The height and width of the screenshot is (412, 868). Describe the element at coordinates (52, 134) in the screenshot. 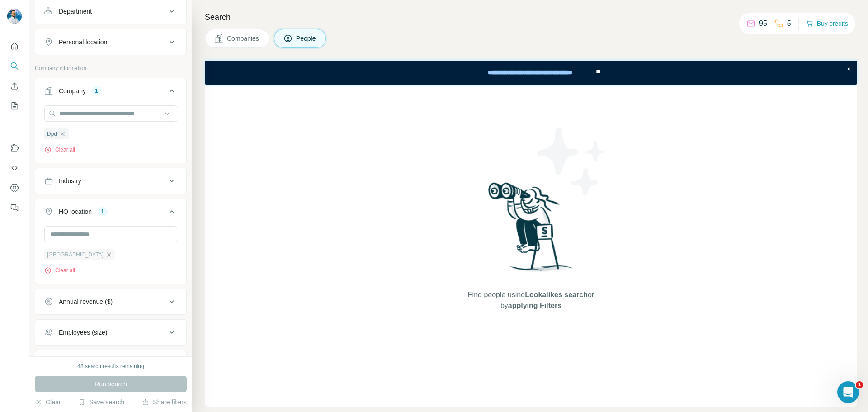

I see `span: Dpd` at that location.